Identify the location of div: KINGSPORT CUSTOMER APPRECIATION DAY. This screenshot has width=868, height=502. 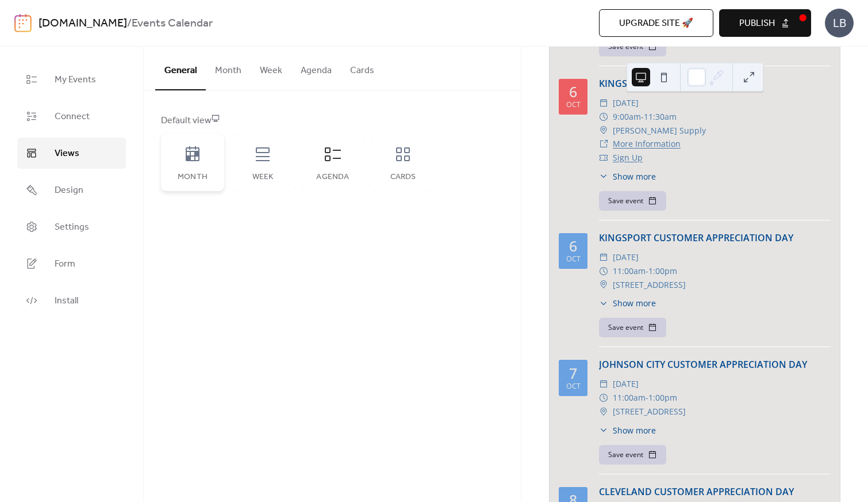
(715, 238).